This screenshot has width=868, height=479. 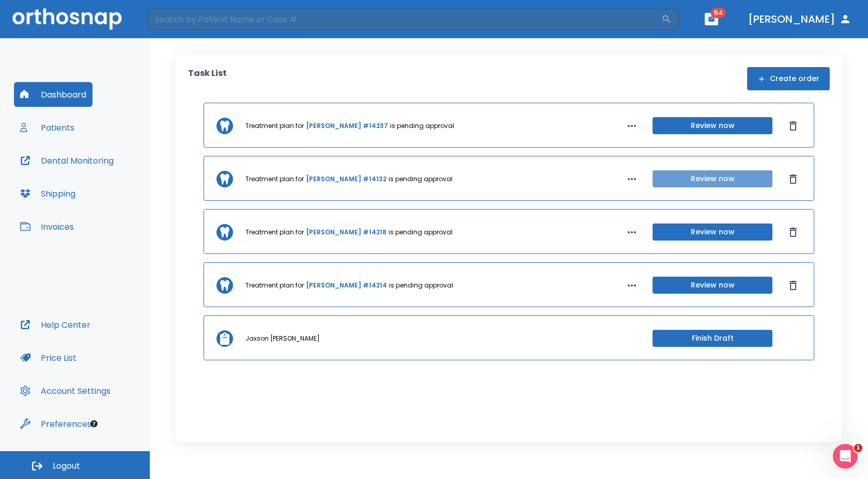 What do you see at coordinates (94, 424) in the screenshot?
I see `div: Tooltip anchor` at bounding box center [94, 424].